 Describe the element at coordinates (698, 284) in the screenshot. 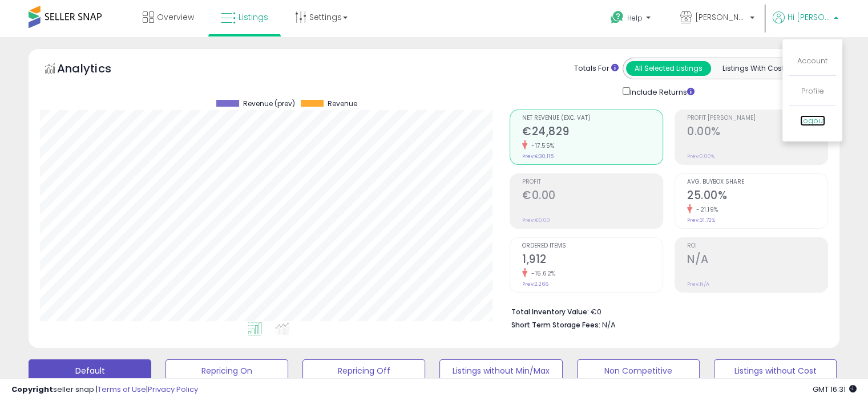

I see `small: Prev: N/A` at that location.